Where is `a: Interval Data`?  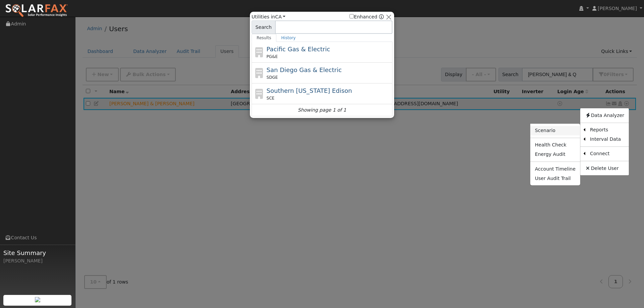
a: Interval Data is located at coordinates (607, 140).